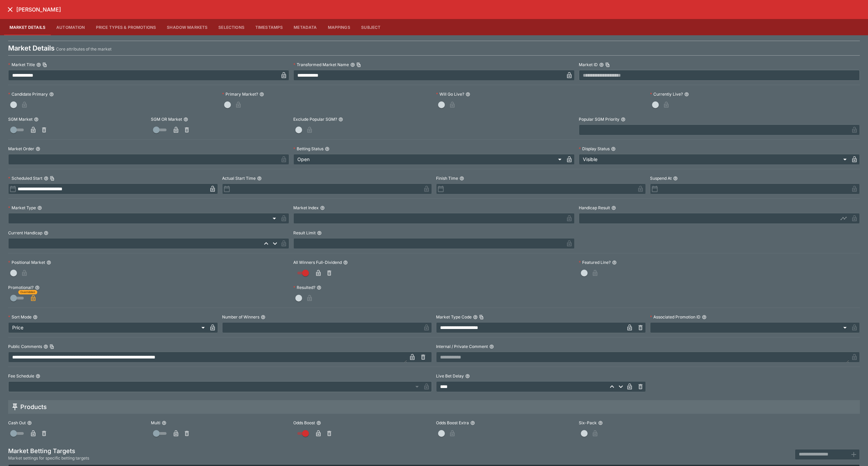 The width and height of the screenshot is (868, 466). I want to click on p: Popular SGM Priority, so click(600, 119).